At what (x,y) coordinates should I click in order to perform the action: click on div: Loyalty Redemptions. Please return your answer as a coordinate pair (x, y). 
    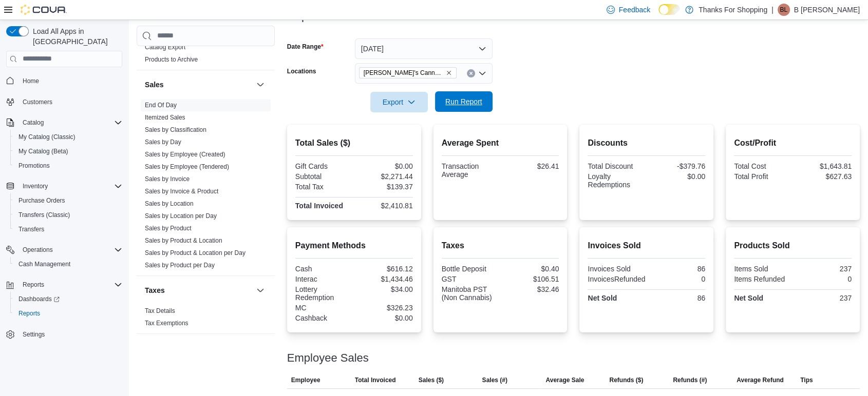
    Looking at the image, I should click on (615, 180).